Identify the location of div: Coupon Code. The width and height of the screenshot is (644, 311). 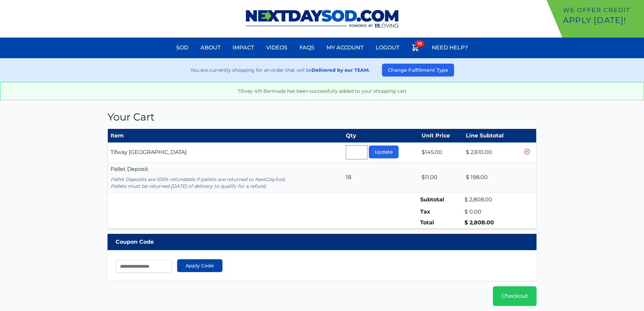
(322, 242).